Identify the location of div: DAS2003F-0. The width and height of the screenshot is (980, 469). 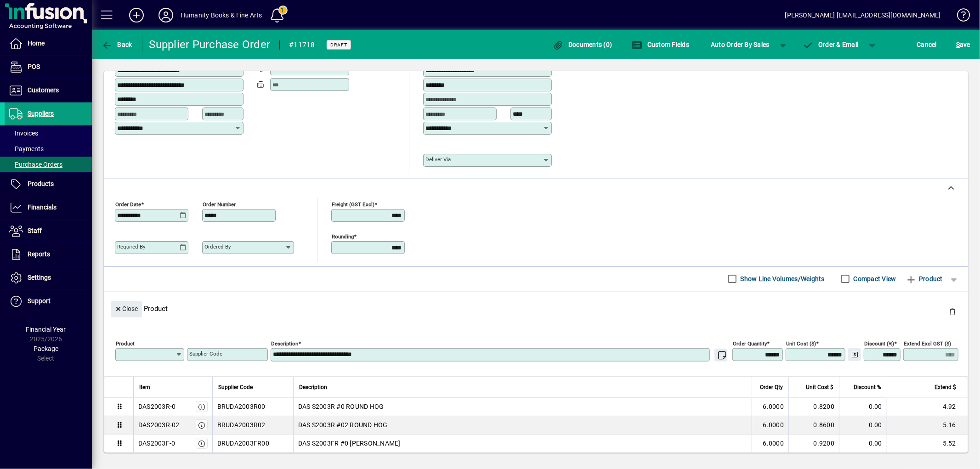
(157, 443).